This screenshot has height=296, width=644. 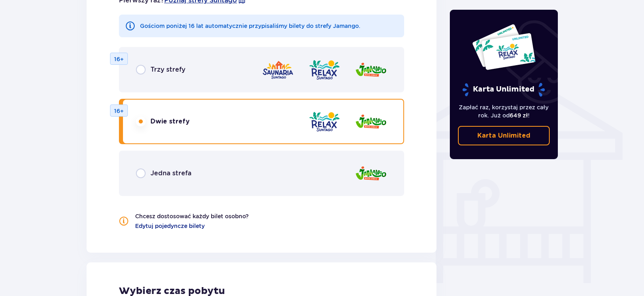 What do you see at coordinates (170, 121) in the screenshot?
I see `span: Dwie strefy` at bounding box center [170, 121].